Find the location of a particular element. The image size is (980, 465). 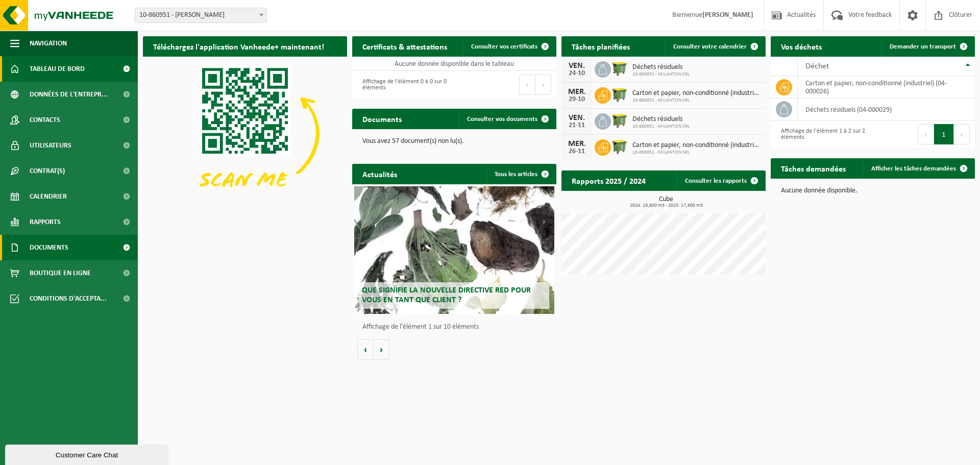

span: Navigation is located at coordinates (48, 44).